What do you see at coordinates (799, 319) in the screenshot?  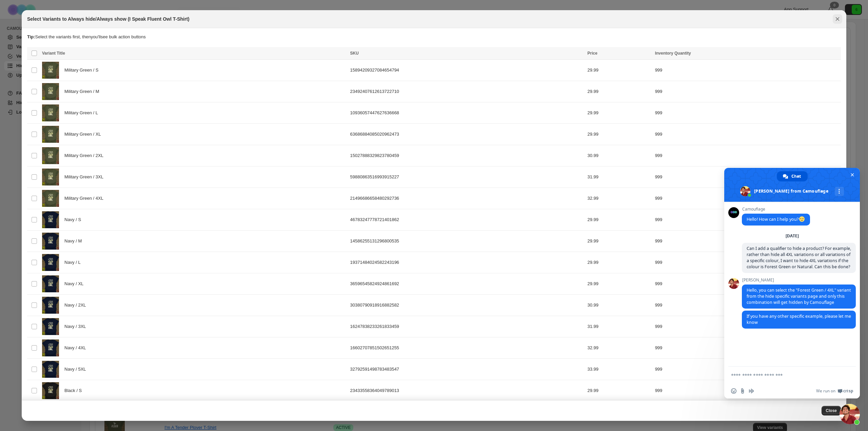 I see `span: If you have any other specific example, please let me know` at bounding box center [799, 319].